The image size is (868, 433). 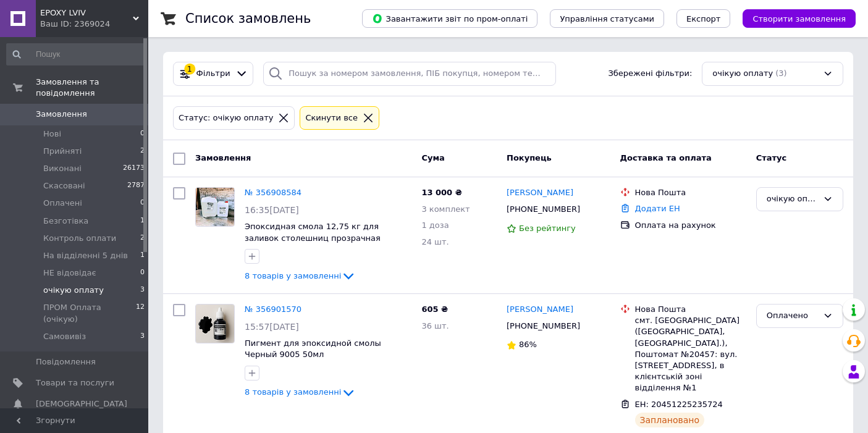 What do you see at coordinates (445, 209) in the screenshot?
I see `span: 3 комплект` at bounding box center [445, 209].